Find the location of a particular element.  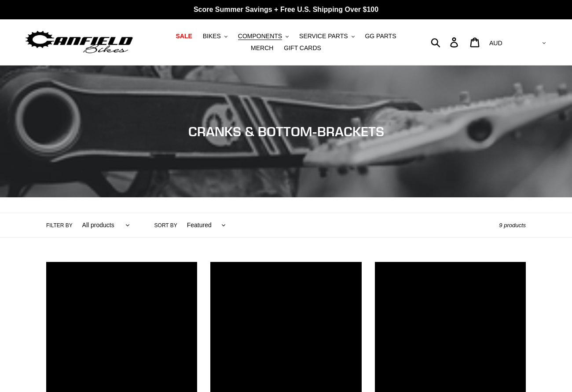

span: CRANKS & BOTTOM-BRACKETS is located at coordinates (286, 132).